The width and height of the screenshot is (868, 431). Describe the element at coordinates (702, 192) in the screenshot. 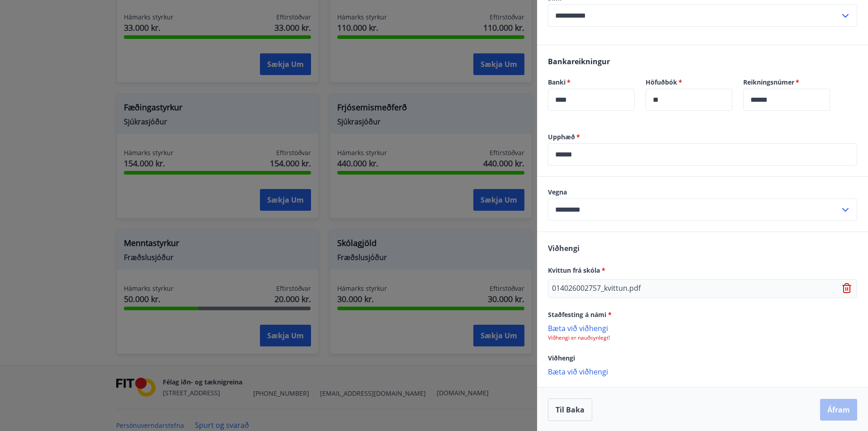

I see `label: Vegna` at that location.